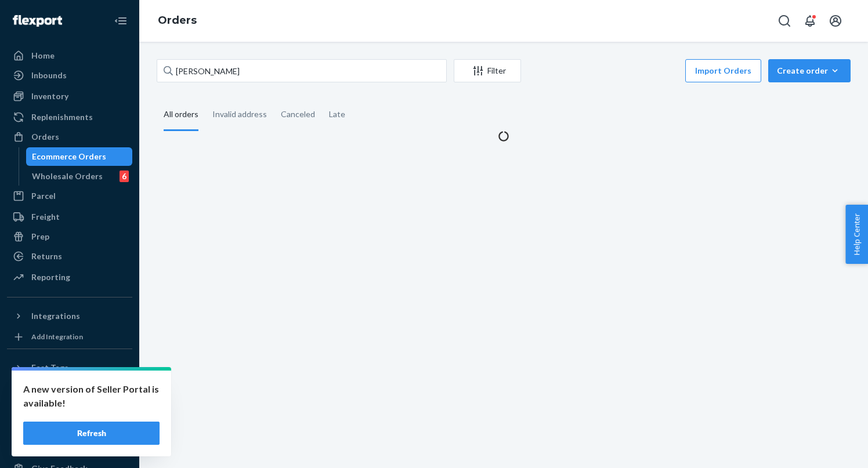 This screenshot has height=468, width=868. I want to click on div: Create order, so click(809, 71).